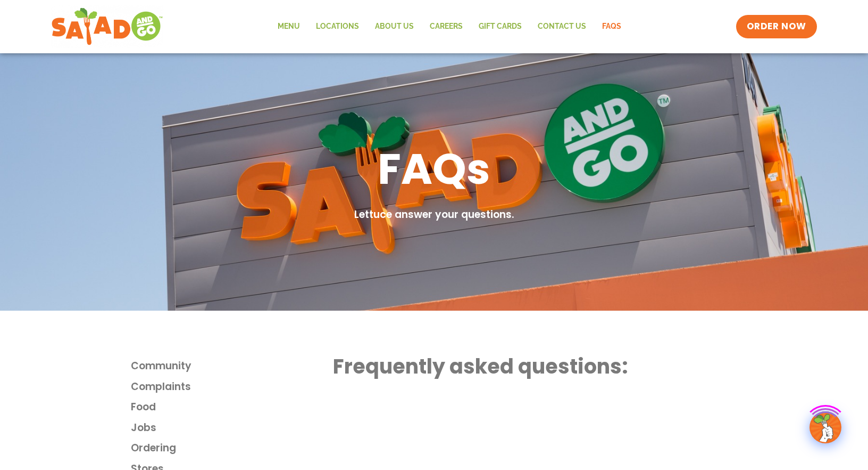  Describe the element at coordinates (562, 27) in the screenshot. I see `a: Contact Us` at that location.